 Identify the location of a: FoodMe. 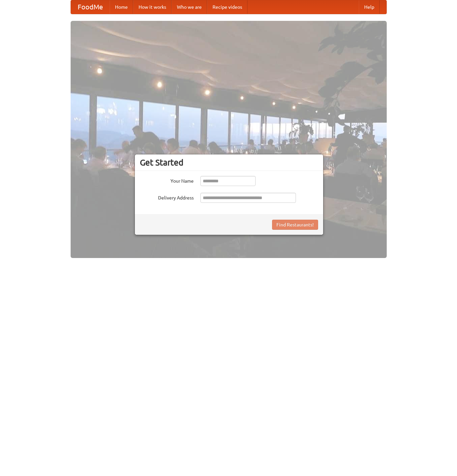
(90, 7).